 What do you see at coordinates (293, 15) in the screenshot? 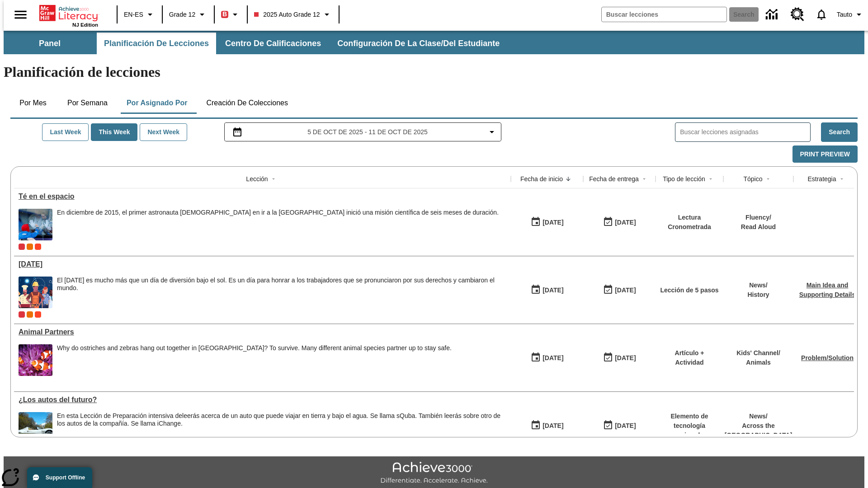
I see `button: Class: 2025 Auto Grade 12, Selecciona una clase` at bounding box center [293, 15].